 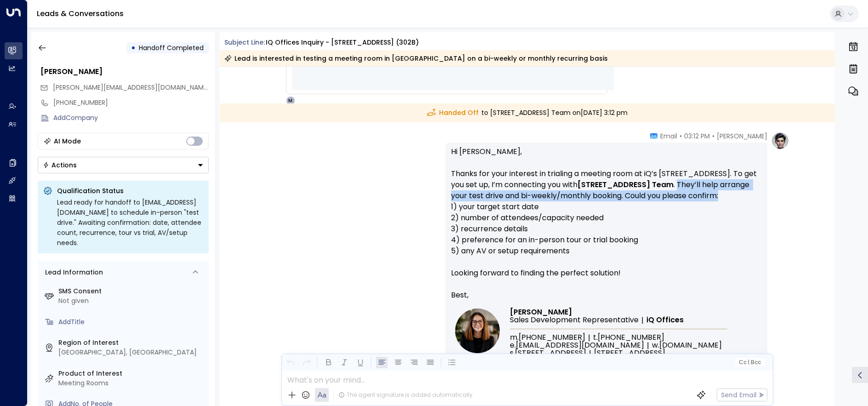 What do you see at coordinates (245, 43) in the screenshot?
I see `span: Subject Line:` at bounding box center [245, 43].